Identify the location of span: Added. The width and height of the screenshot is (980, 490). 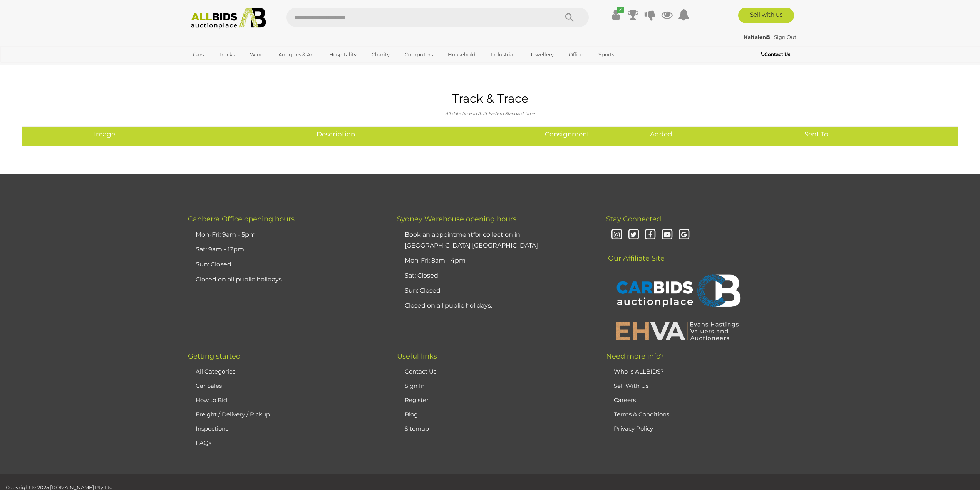
(661, 134).